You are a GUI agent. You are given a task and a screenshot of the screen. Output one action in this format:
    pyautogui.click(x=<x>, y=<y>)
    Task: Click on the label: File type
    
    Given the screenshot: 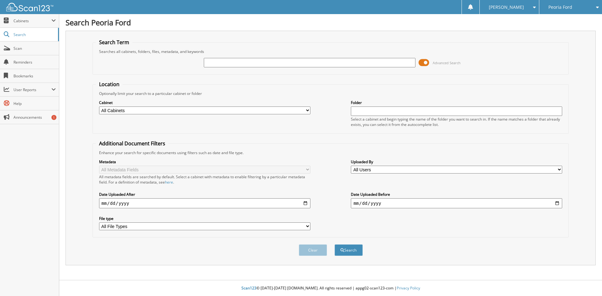 What is the action you would take?
    pyautogui.click(x=205, y=219)
    